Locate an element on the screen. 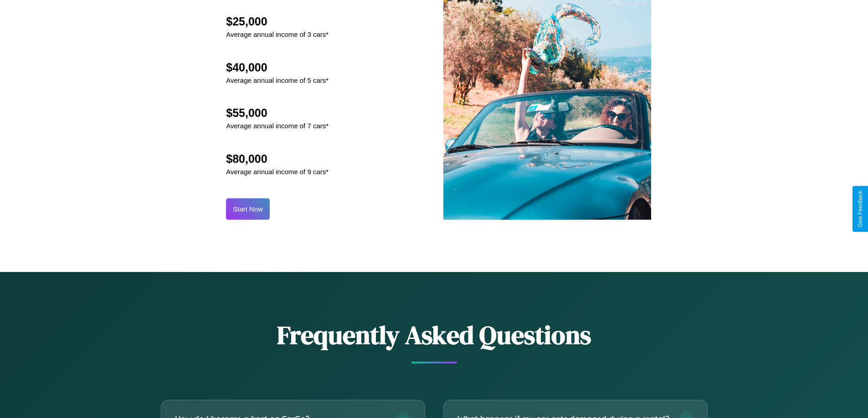  p: Average annual income of 9 cars* is located at coordinates (277, 172).